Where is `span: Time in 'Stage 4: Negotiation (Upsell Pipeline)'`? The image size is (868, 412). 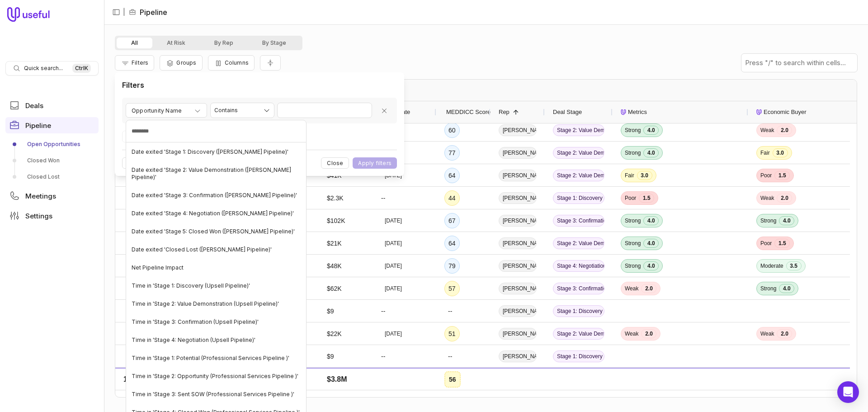 span: Time in 'Stage 4: Negotiation (Upsell Pipeline)' is located at coordinates (194, 340).